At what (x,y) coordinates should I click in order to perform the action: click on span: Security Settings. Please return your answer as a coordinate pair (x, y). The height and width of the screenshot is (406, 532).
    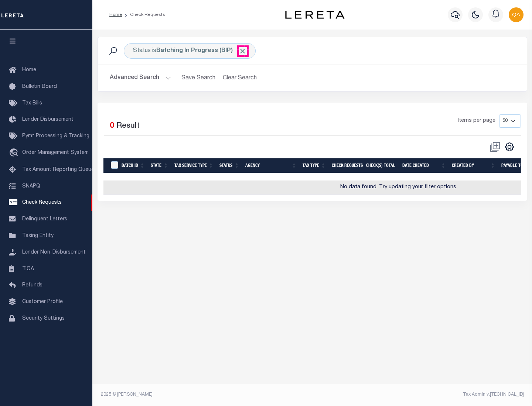
    Looking at the image, I should click on (43, 318).